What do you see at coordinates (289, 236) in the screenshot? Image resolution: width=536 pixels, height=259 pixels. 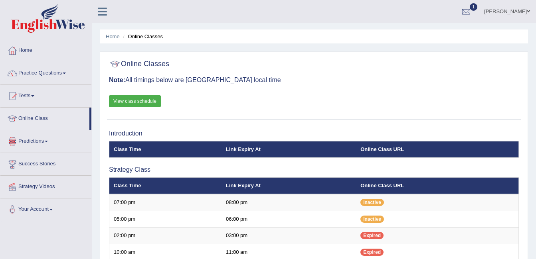 I see `td: 03:00 pm` at bounding box center [289, 236].